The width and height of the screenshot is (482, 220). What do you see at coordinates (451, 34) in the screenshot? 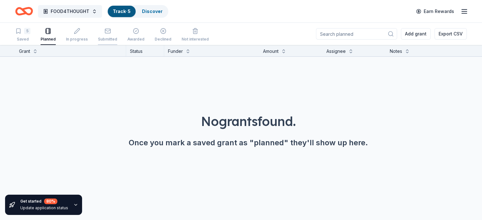
I see `button: Export CSV` at bounding box center [451, 34].